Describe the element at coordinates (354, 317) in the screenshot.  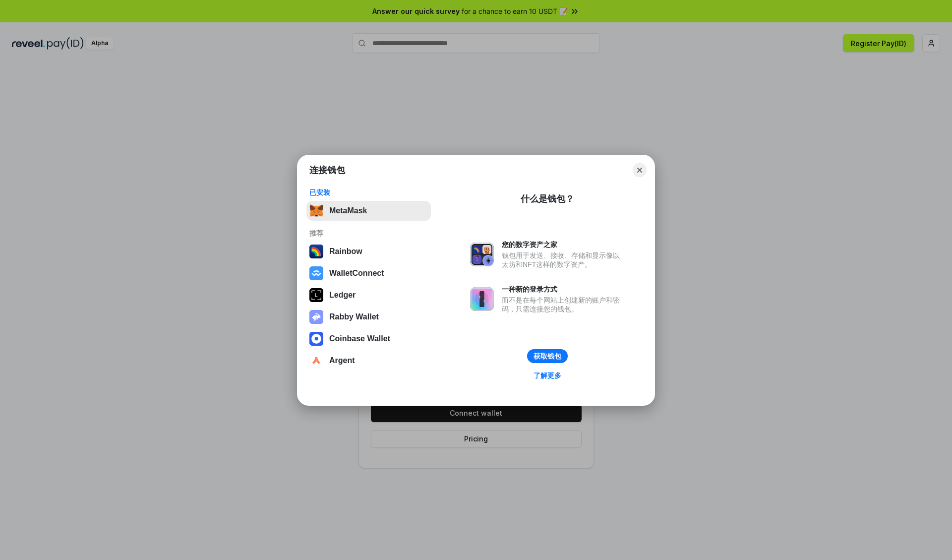
I see `div: Rabby Wallet` at that location.